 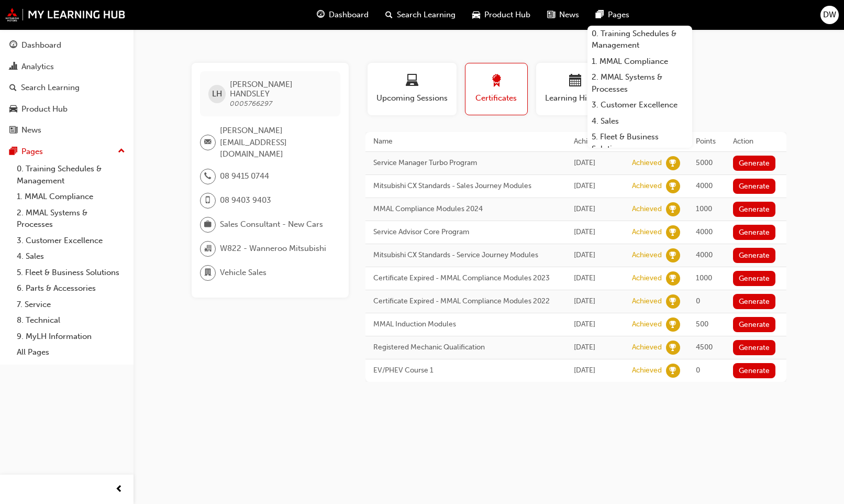 What do you see at coordinates (70, 320) in the screenshot?
I see `a: 8. Technical` at bounding box center [70, 320].